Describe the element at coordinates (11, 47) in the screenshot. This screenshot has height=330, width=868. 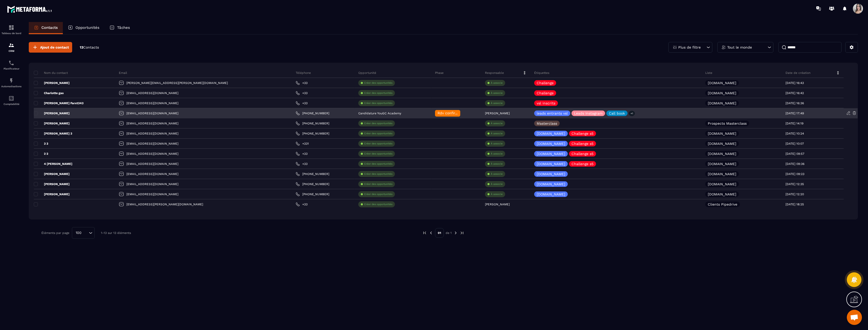
I see `a: formationformationCRM` at that location.